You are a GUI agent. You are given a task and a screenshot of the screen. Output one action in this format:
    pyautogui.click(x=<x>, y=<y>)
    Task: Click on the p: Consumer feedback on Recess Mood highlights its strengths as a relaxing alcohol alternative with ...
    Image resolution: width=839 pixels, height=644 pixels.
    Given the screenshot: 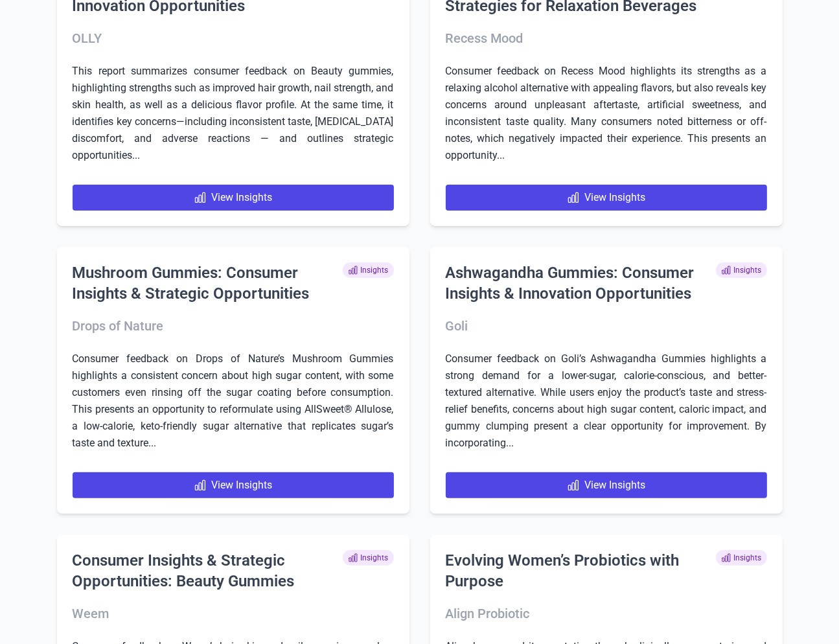 What is the action you would take?
    pyautogui.click(x=606, y=113)
    